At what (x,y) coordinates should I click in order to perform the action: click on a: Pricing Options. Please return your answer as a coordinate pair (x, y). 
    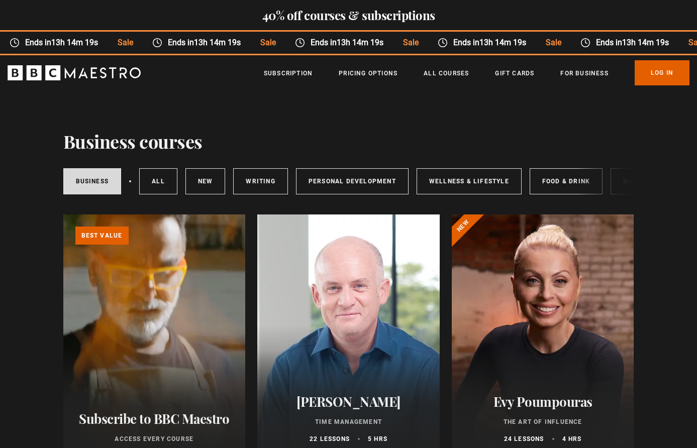
    Looking at the image, I should click on (368, 73).